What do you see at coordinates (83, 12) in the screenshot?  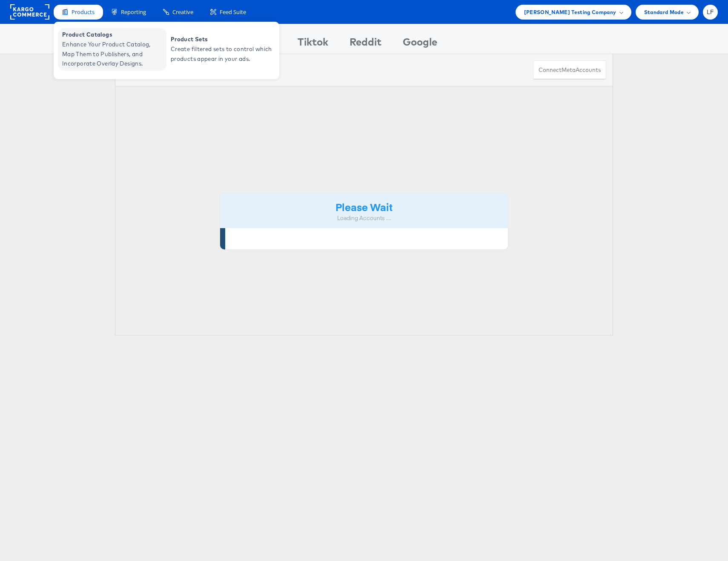 I see `span: Products` at bounding box center [83, 12].